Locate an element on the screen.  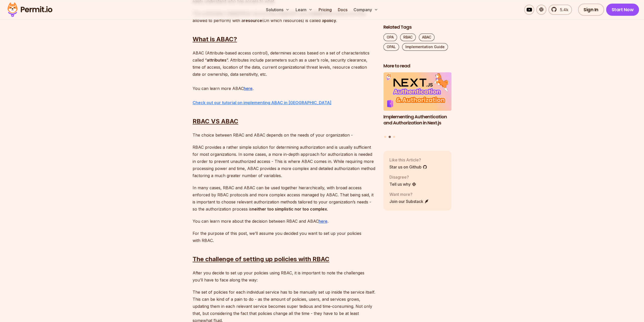
a: Tell us why is located at coordinates (403, 184).